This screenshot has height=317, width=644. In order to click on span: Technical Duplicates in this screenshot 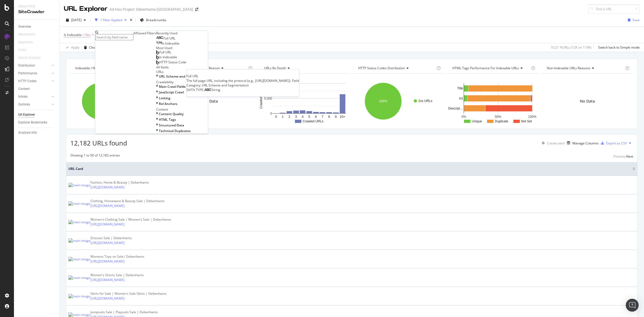, I will do `click(175, 130)`.